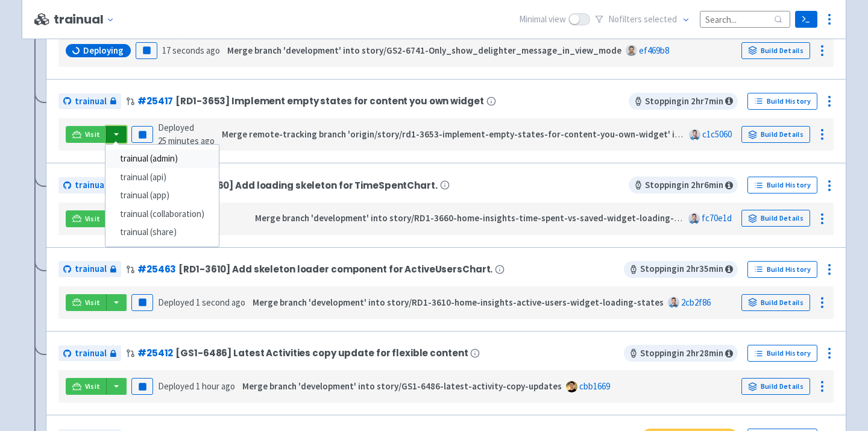  What do you see at coordinates (745, 19) in the screenshot?
I see `input: Search...` at bounding box center [745, 19].